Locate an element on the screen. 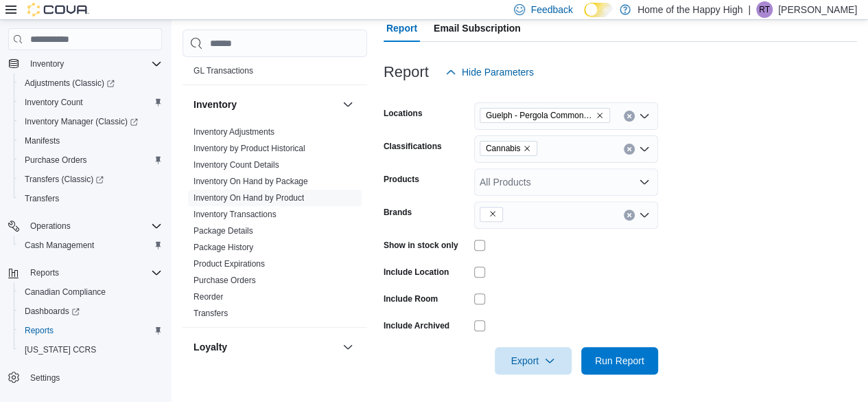 The height and width of the screenshot is (402, 868). span: Report is located at coordinates (402, 28).